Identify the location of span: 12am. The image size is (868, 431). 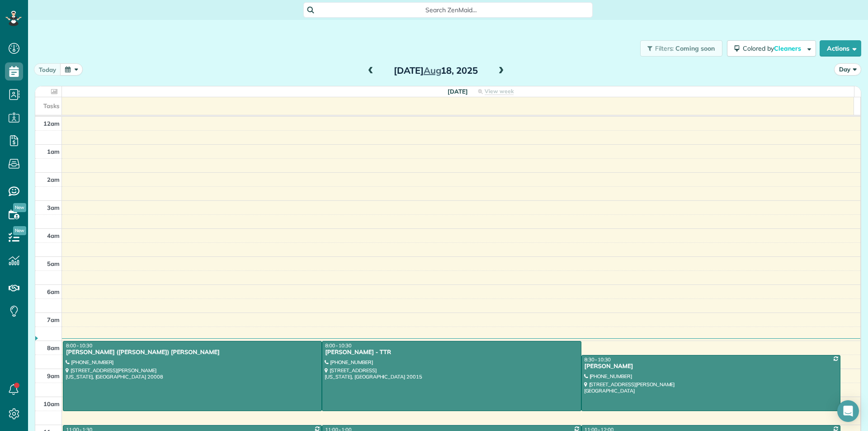
(52, 123).